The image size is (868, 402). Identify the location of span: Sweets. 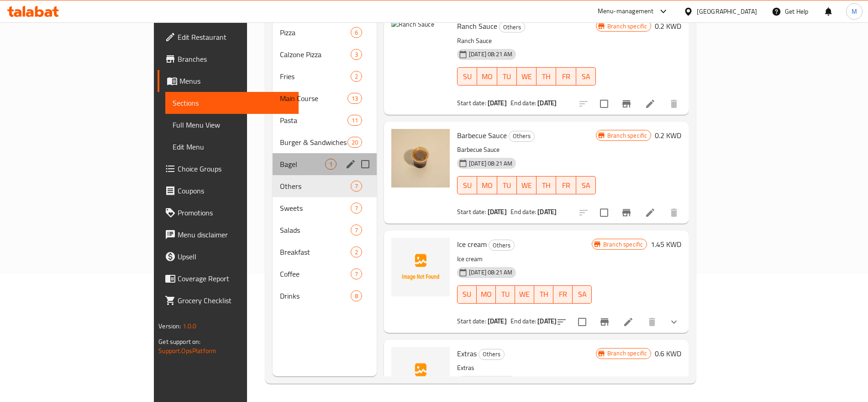
(315, 208).